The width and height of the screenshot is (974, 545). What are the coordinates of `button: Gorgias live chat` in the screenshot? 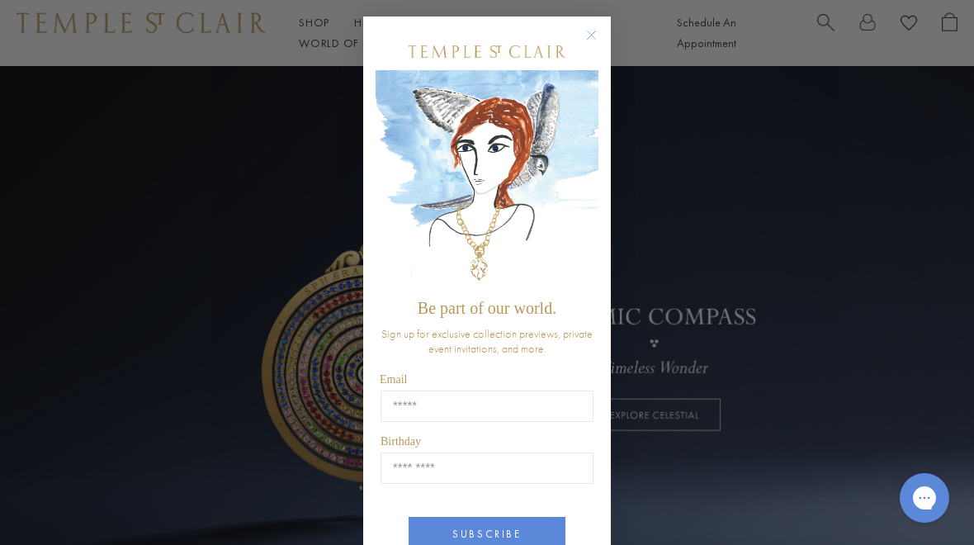 It's located at (33, 31).